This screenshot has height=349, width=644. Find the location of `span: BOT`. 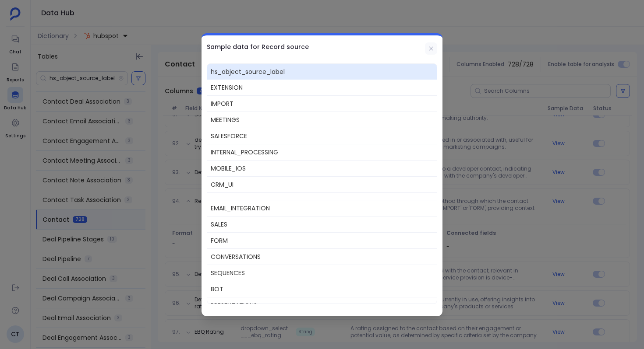

span: BOT is located at coordinates (322, 289).